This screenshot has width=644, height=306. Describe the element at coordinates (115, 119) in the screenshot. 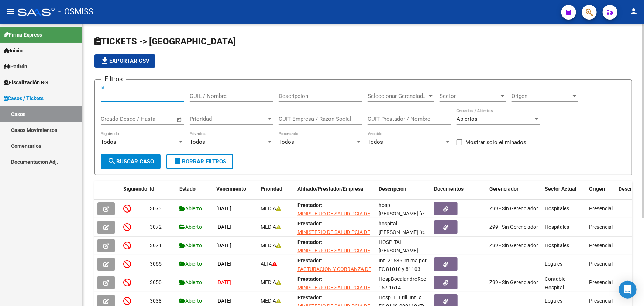

I see `input: Fecha inicio` at that location.